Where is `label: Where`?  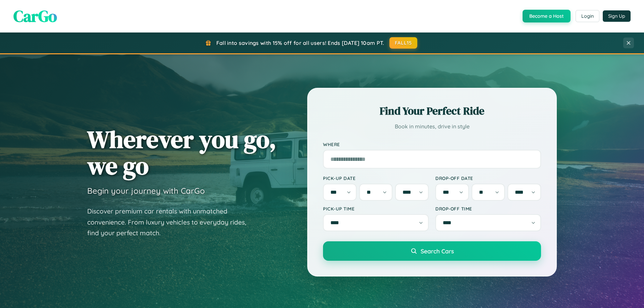
label: Where is located at coordinates (432, 144).